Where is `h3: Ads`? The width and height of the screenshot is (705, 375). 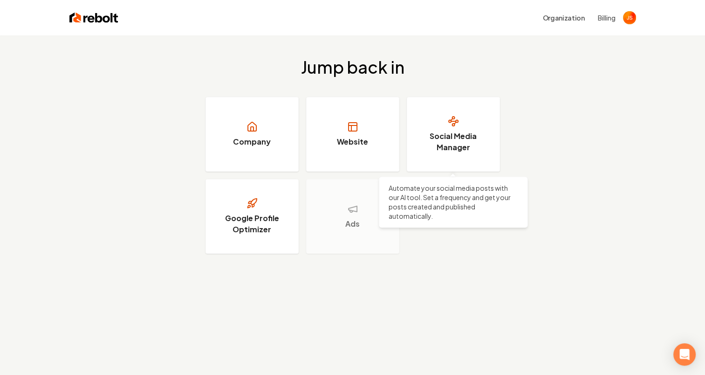
h3: Ads is located at coordinates (352, 224).